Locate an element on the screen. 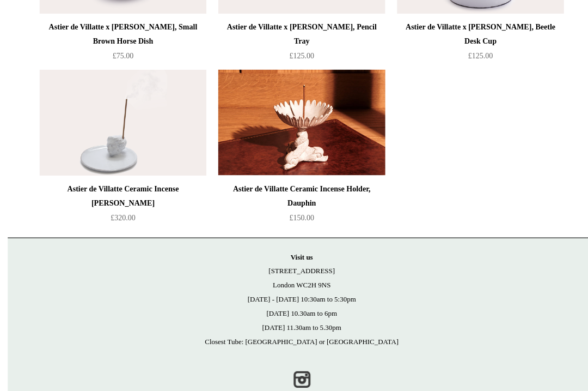  span: £150.00 is located at coordinates (294, 202).